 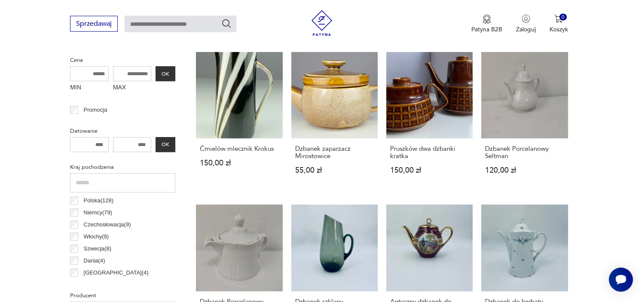 What do you see at coordinates (563, 17) in the screenshot?
I see `div: 0` at bounding box center [563, 17].